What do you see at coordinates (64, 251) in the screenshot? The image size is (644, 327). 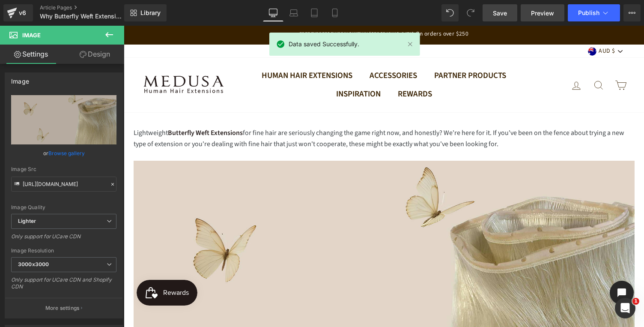 I see `div: Image Resolution` at bounding box center [64, 251].